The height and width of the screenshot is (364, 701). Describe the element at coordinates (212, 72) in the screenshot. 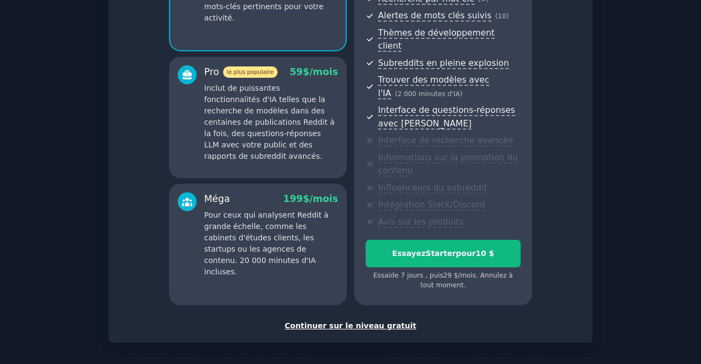

I see `font: Pro` at that location.